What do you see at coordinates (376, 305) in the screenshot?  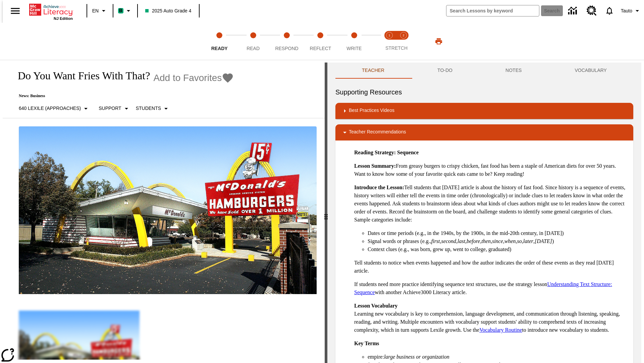 I see `strong: Lesson Vocabulary` at bounding box center [376, 305].